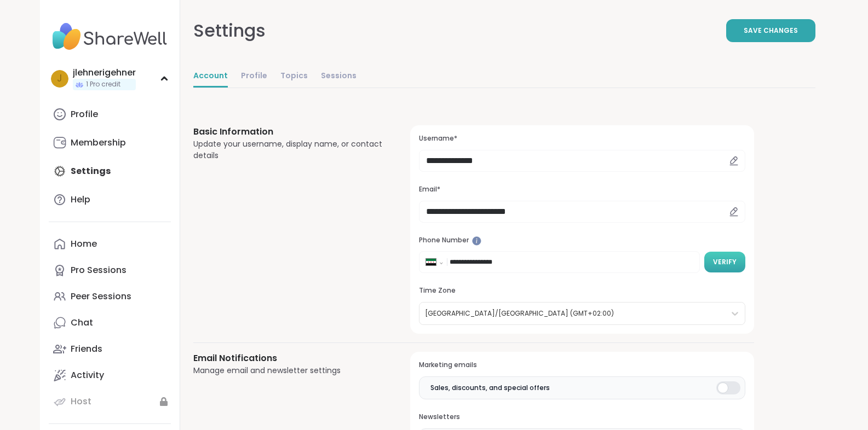  What do you see at coordinates (87, 349) in the screenshot?
I see `div: Friends` at bounding box center [87, 349].